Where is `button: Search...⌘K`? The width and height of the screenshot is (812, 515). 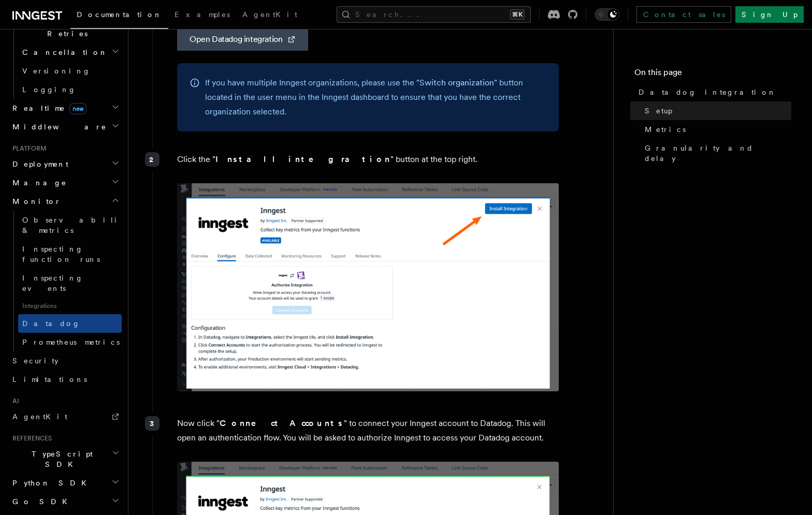 button: Search...⌘K is located at coordinates (433, 15).